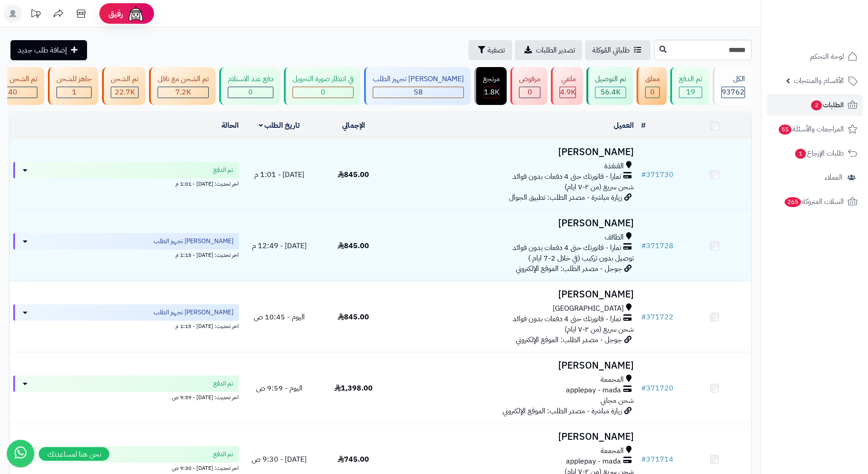 The height and width of the screenshot is (474, 868). What do you see at coordinates (611, 79) in the screenshot?
I see `div: تم التوصيل` at bounding box center [611, 79].